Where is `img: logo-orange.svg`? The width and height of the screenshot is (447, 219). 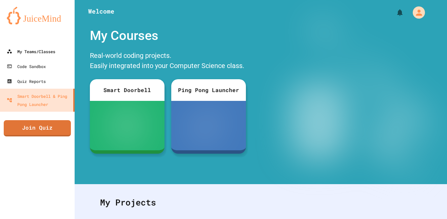
img: logo-orange.svg is located at coordinates (37, 16).